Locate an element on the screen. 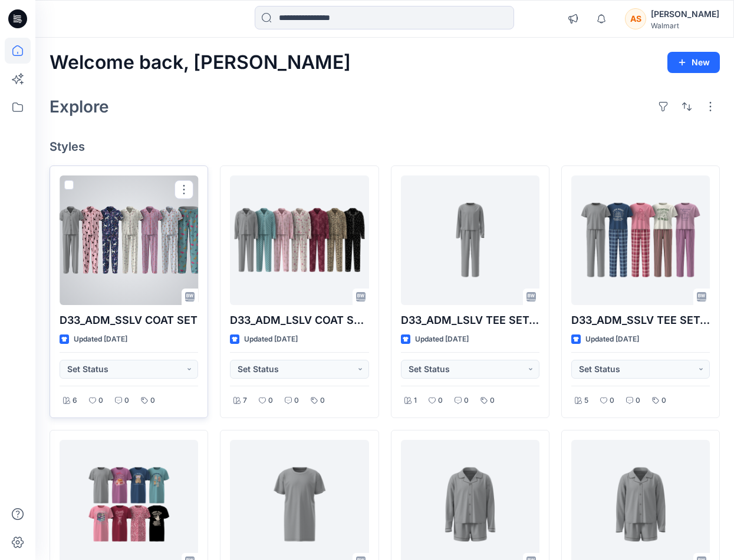  p: 6 is located at coordinates (75, 400).